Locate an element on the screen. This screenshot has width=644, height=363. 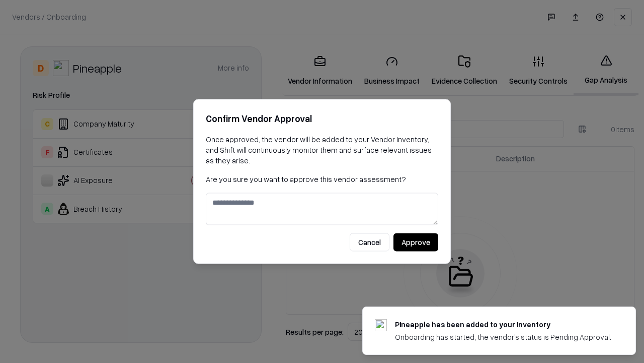
h2: Confirm Vendor Approval is located at coordinates (322, 118).